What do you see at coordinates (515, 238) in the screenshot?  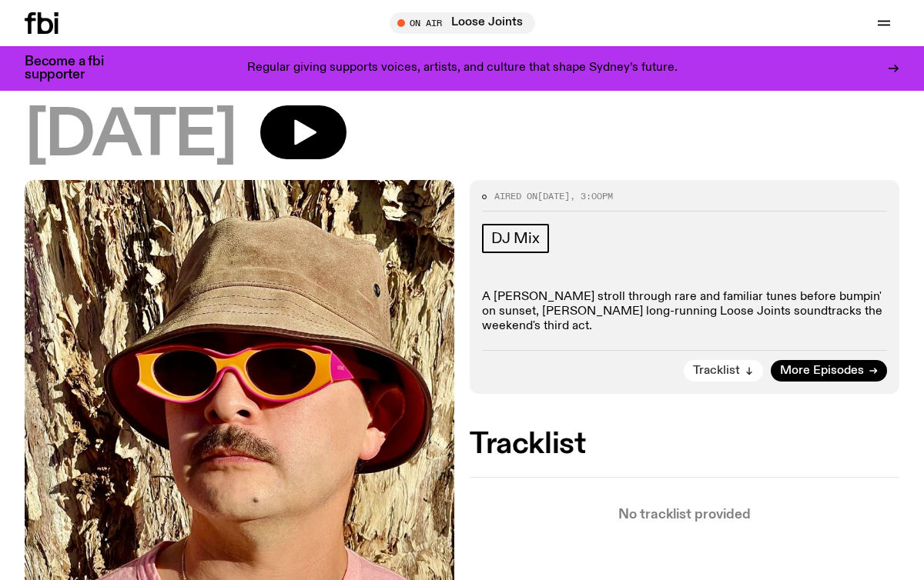 I see `a: DJ Mix` at bounding box center [515, 238].